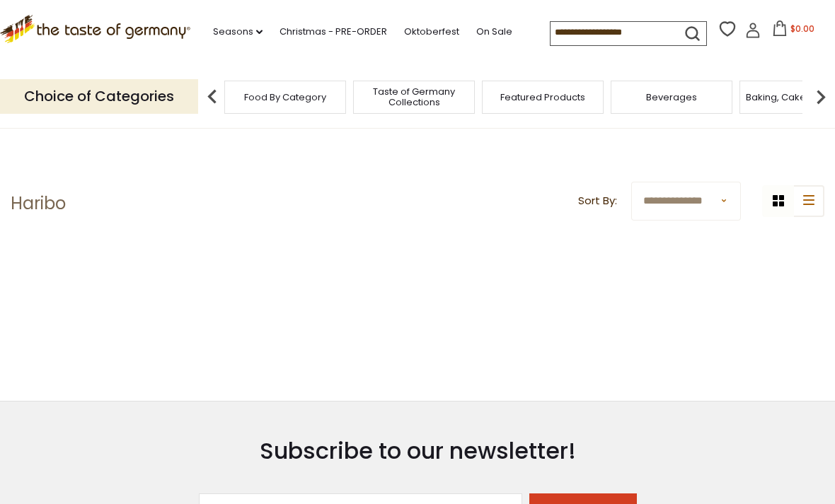 Image resolution: width=835 pixels, height=504 pixels. I want to click on a: Featured Products, so click(543, 97).